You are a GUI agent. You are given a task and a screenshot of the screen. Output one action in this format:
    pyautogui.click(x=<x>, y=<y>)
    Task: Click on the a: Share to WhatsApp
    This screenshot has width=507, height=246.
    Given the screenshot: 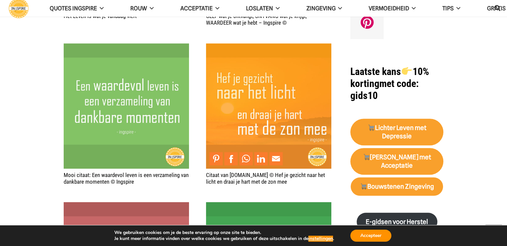 What is the action you would take?
    pyautogui.click(x=246, y=159)
    